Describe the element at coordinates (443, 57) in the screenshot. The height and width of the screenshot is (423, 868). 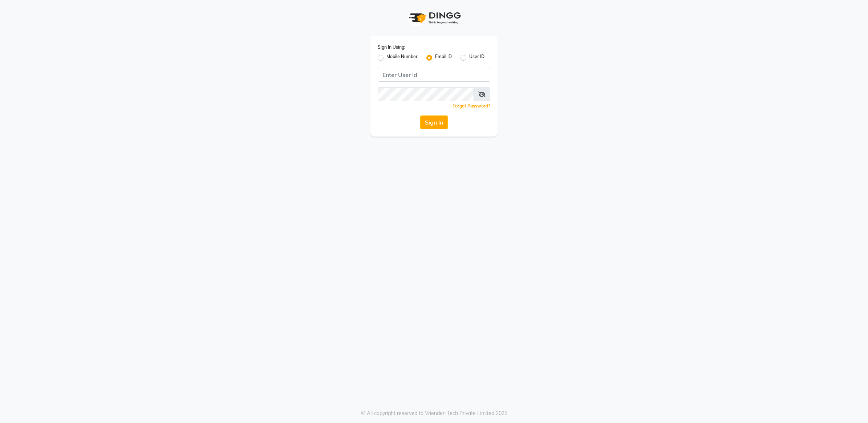
I see `label: Email ID` at that location.